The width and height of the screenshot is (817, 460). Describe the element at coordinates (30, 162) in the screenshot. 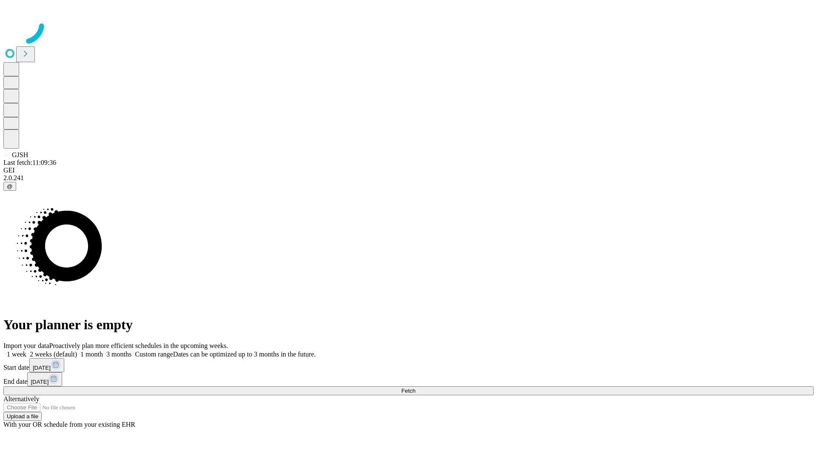

I see `span: Last fetch: 11:09:36` at that location.